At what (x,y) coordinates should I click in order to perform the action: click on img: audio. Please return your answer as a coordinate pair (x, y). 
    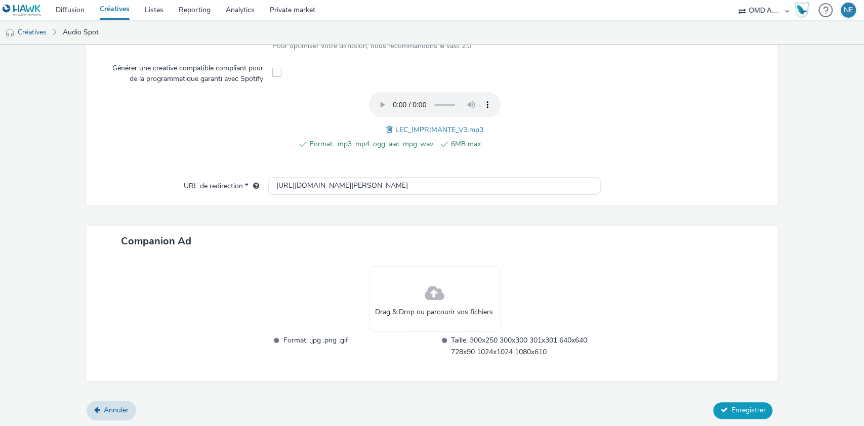
    Looking at the image, I should click on (10, 33).